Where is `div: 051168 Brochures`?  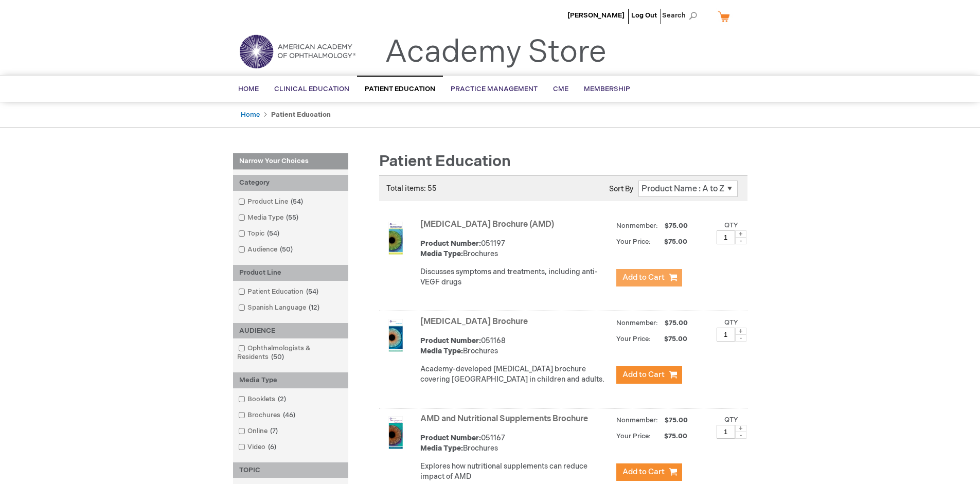
div: 051168 Brochures is located at coordinates (516, 346).